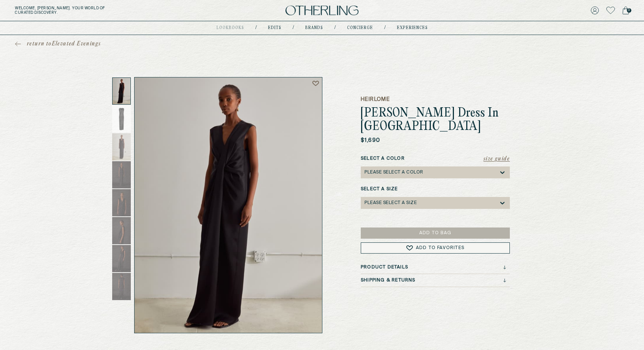 The image size is (644, 350). What do you see at coordinates (121, 230) in the screenshot?
I see `img: Thumbnail 6` at bounding box center [121, 230].